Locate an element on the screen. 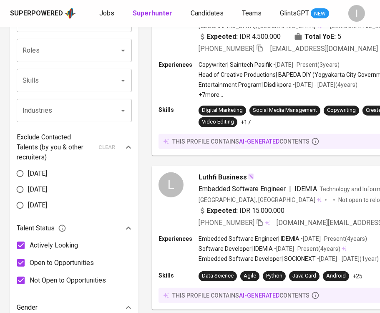  p: Software Developer | IDEMIA is located at coordinates (236, 248).